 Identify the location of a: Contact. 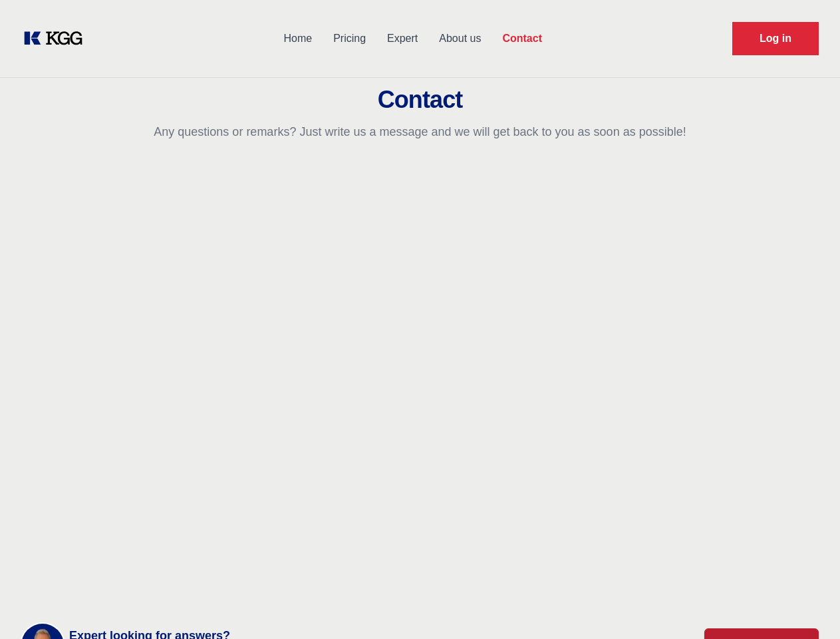
(522, 39).